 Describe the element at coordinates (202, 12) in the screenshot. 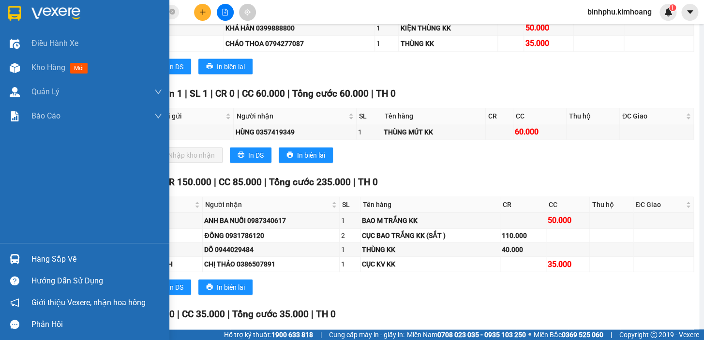

I see `button: plus` at that location.